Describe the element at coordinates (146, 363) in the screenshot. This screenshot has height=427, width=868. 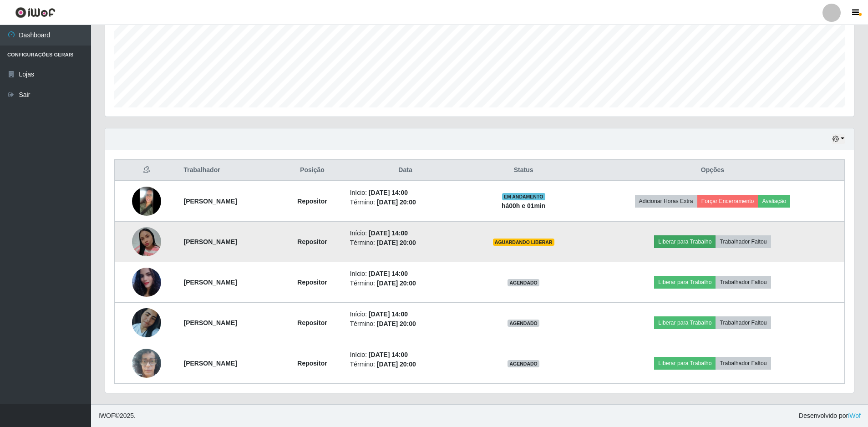
I see `img: 1756487537320.jpeg` at that location.